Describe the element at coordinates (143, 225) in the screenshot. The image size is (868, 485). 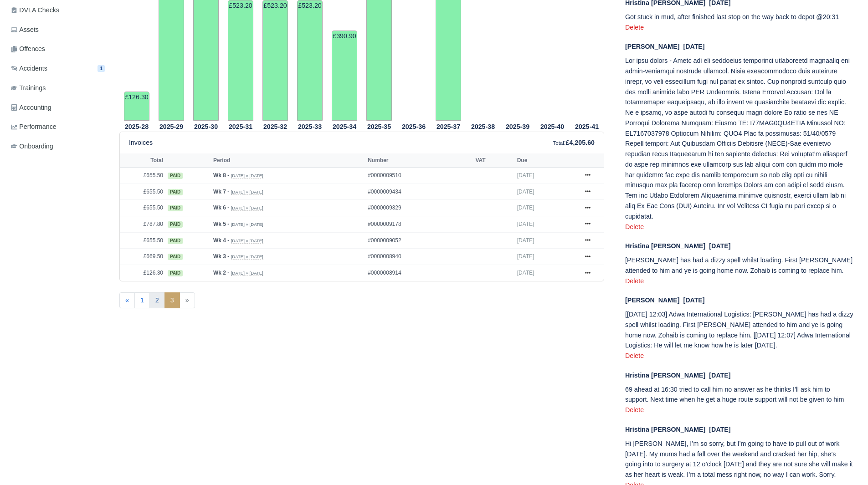
I see `td: £787.80` at that location.